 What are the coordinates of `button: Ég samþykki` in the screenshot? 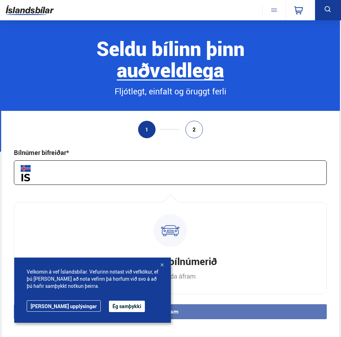 It's located at (127, 306).